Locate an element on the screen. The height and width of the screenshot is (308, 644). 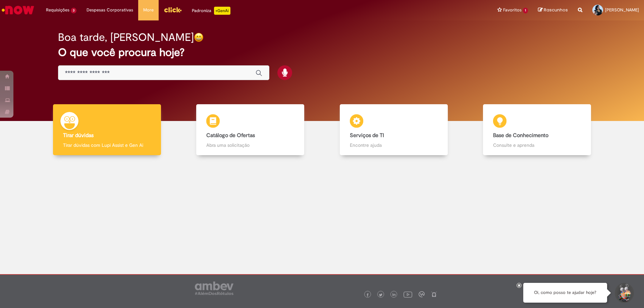
button: Iniciar Conversa de Suporte is located at coordinates (624, 293).